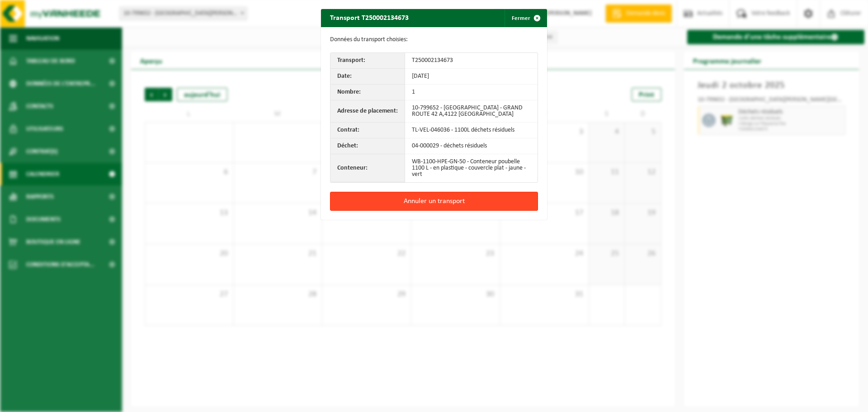 This screenshot has width=868, height=412. Describe the element at coordinates (368, 92) in the screenshot. I see `th: Nombre:` at that location.